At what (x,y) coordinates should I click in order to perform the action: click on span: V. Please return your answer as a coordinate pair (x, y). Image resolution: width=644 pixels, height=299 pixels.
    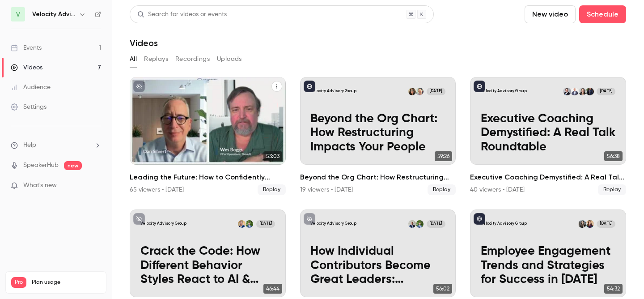
    Looking at the image, I should click on (18, 14).